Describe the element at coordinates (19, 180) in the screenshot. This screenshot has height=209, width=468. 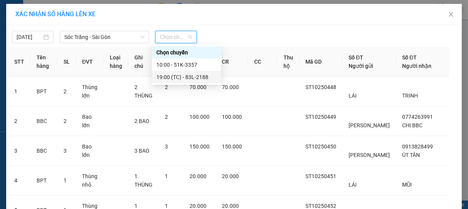
I see `td: 4` at that location.